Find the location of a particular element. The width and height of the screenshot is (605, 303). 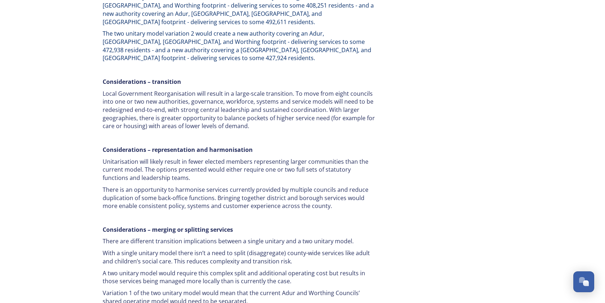

p: With a single unitary model there isn’t a need to split (disaggregate) county-wide services like ... is located at coordinates (239, 257).